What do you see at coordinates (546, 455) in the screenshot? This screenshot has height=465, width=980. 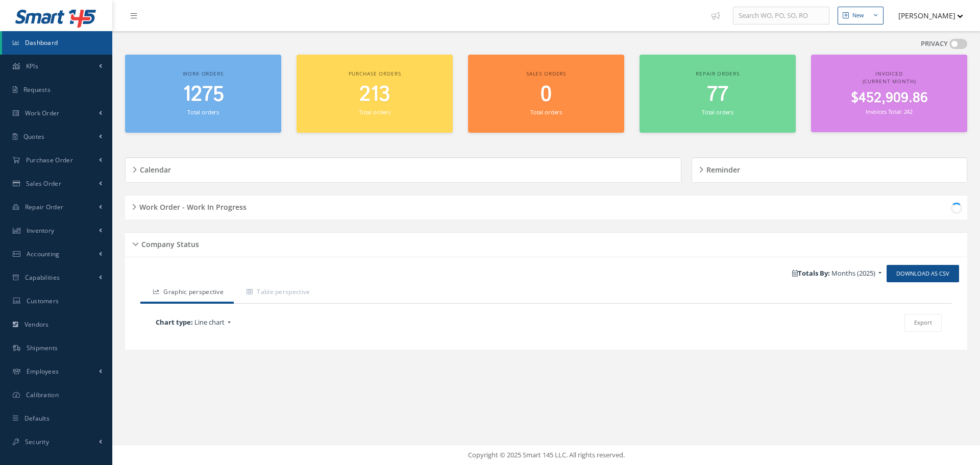 I see `div: Copyright © 2025 Smart 145 LLC. All rights reserved.` at bounding box center [546, 455].